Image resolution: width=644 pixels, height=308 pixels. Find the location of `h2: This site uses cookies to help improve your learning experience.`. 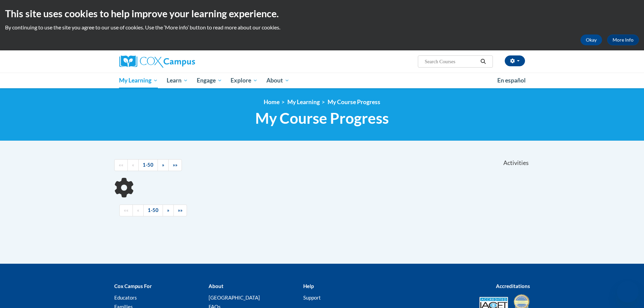

h2: This site uses cookies to help improve your learning experience. is located at coordinates (322, 13).